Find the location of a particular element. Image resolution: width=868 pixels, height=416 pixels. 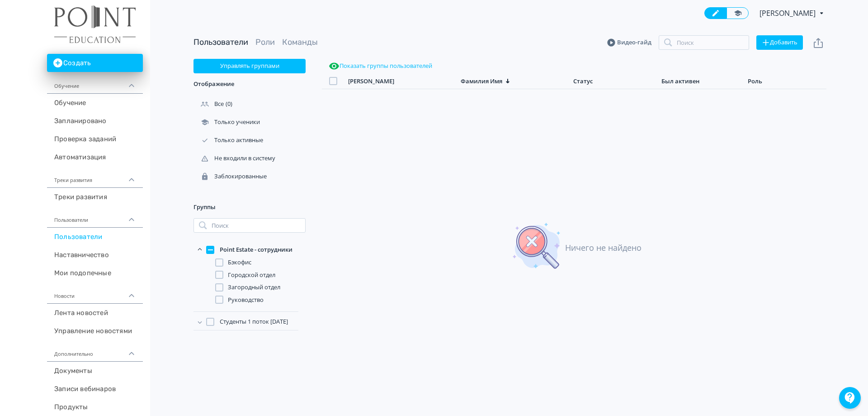

div: Пользователи is located at coordinates (95, 217).